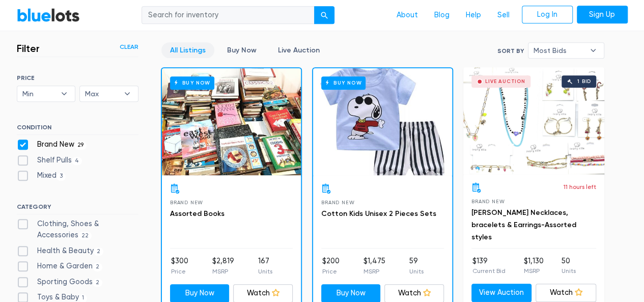 This screenshot has width=644, height=302. I want to click on a: About, so click(408, 15).